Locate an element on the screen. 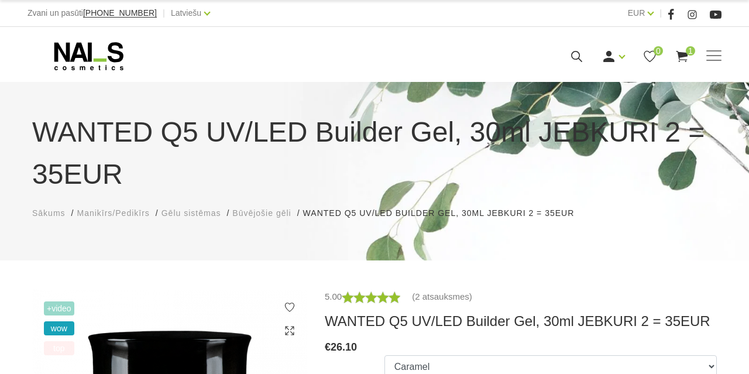 The height and width of the screenshot is (374, 749). span: 26.10 is located at coordinates (344, 347).